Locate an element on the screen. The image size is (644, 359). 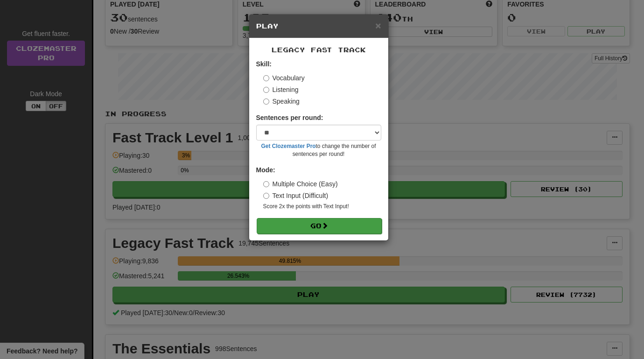
span: Legacy Fast Track is located at coordinates (318, 50).